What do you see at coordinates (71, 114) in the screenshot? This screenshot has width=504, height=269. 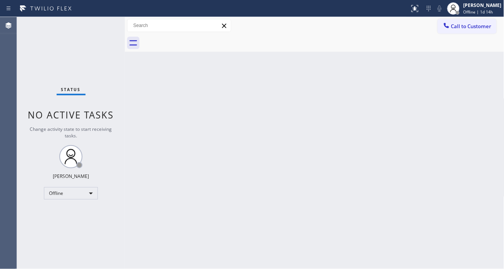 I see `span: No active tasks` at bounding box center [71, 114].